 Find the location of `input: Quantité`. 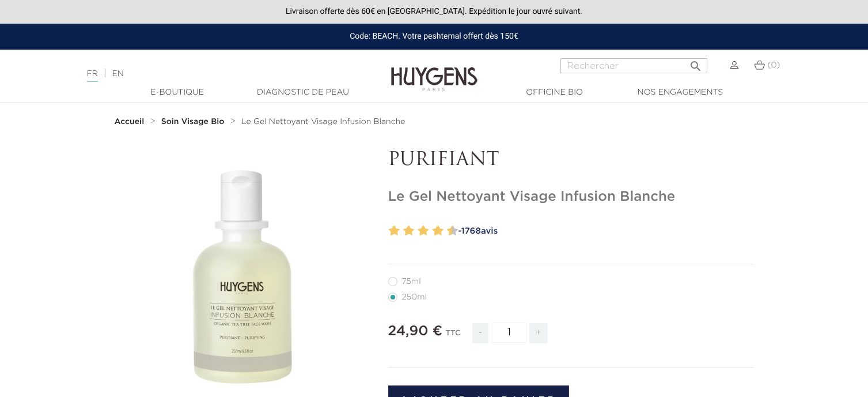

input: Quantité is located at coordinates (509, 332).